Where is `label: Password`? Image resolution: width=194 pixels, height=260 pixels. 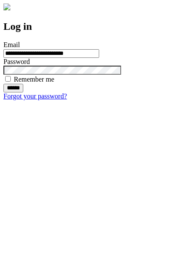 label: Password is located at coordinates (16, 61).